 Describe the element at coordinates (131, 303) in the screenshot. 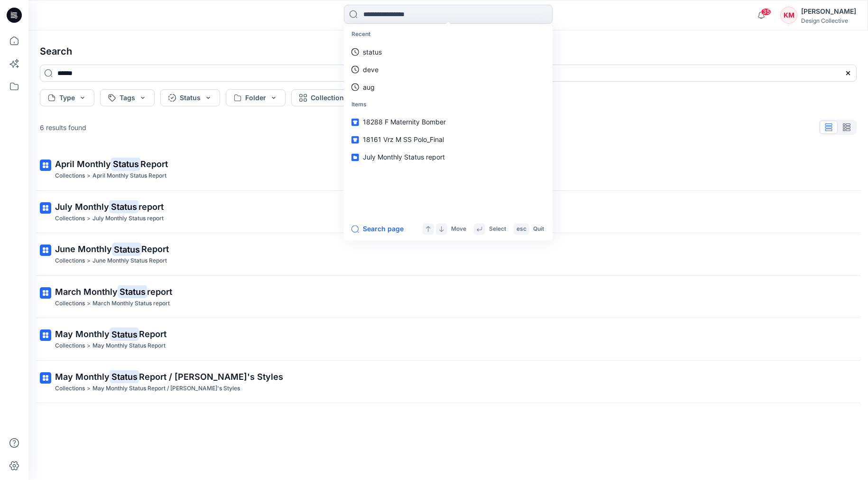

I see `p: March Monthly Status report` at that location.